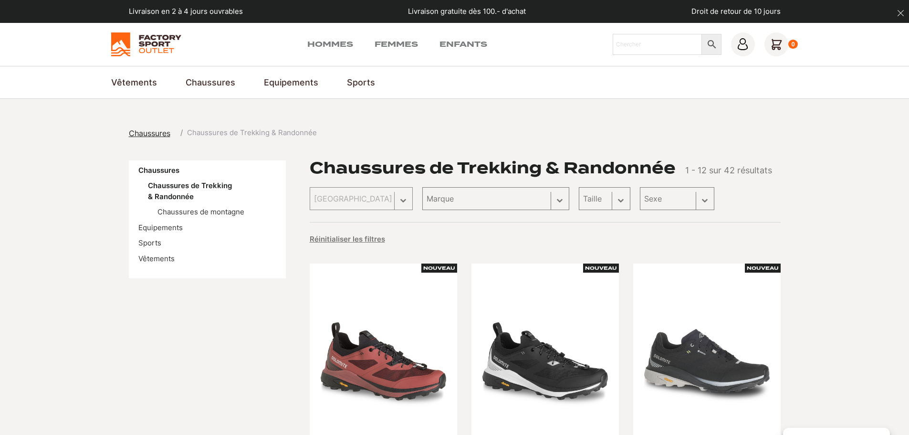 The width and height of the screenshot is (909, 435). Describe the element at coordinates (492, 168) in the screenshot. I see `h1: Chaussures de Trekking & Randonnée` at that location.